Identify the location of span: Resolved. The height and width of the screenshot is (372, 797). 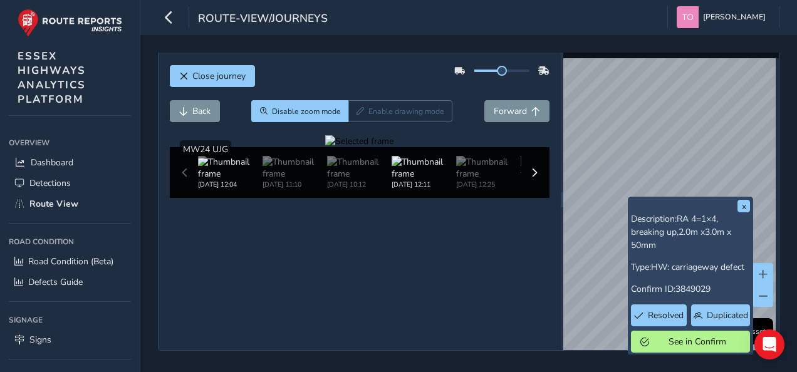
(665, 315).